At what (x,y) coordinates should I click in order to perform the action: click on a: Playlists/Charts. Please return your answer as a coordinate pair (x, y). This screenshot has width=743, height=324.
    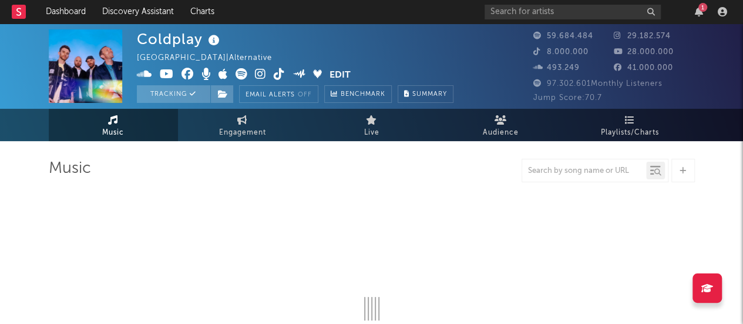
    Looking at the image, I should click on (630, 125).